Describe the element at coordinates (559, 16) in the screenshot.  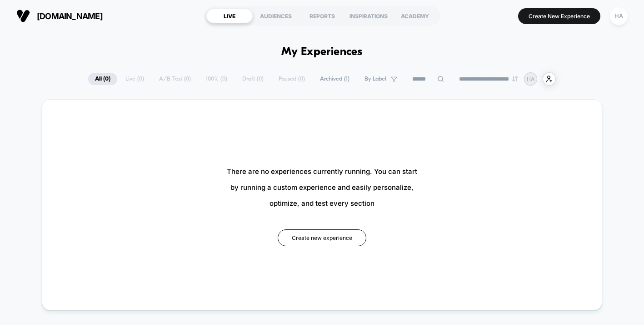
I see `button: Create New Experience` at that location.